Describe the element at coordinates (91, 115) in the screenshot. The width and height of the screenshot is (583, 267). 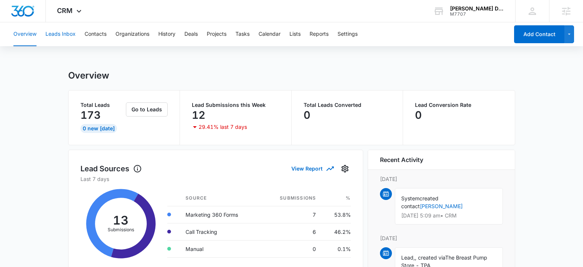
I see `p: 173` at that location.